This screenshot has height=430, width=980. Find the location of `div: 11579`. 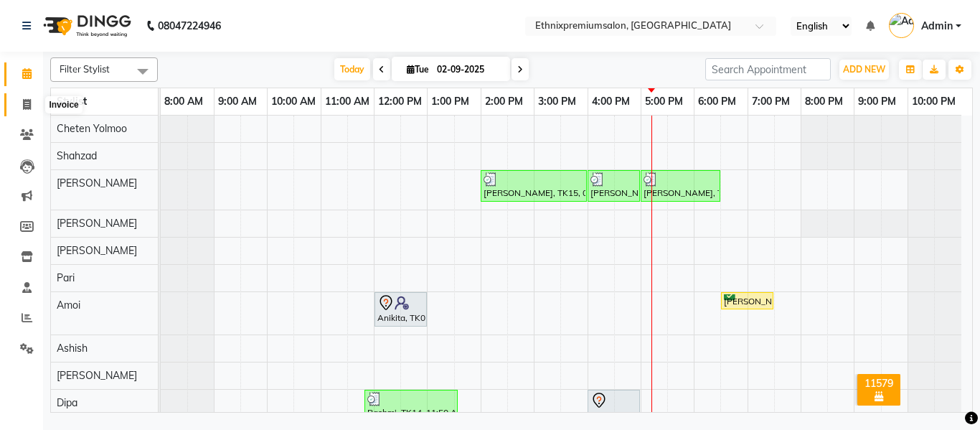

div: 11579 is located at coordinates (879, 383).